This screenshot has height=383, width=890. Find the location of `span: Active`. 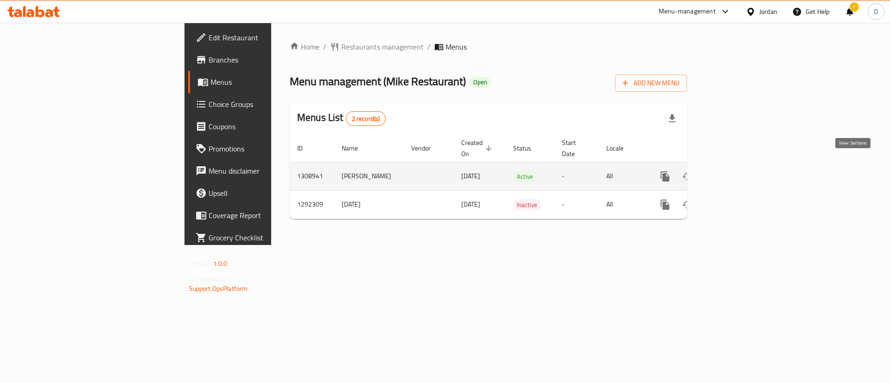

span: Active is located at coordinates (525, 177).